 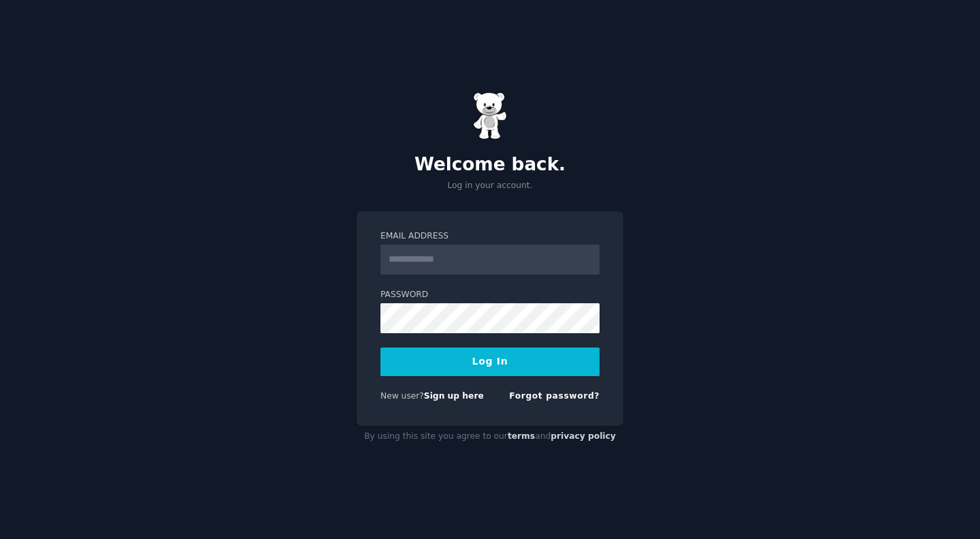 What do you see at coordinates (490, 295) in the screenshot?
I see `label: Password` at bounding box center [490, 295].